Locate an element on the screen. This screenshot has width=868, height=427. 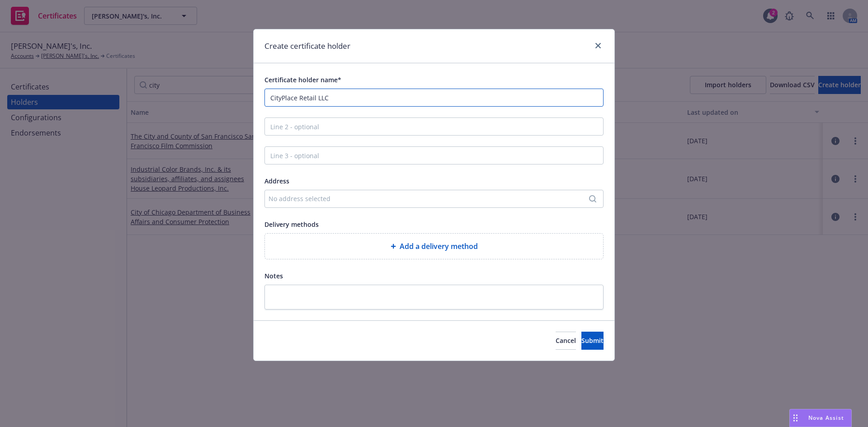
div: Drag to move is located at coordinates (796, 418).